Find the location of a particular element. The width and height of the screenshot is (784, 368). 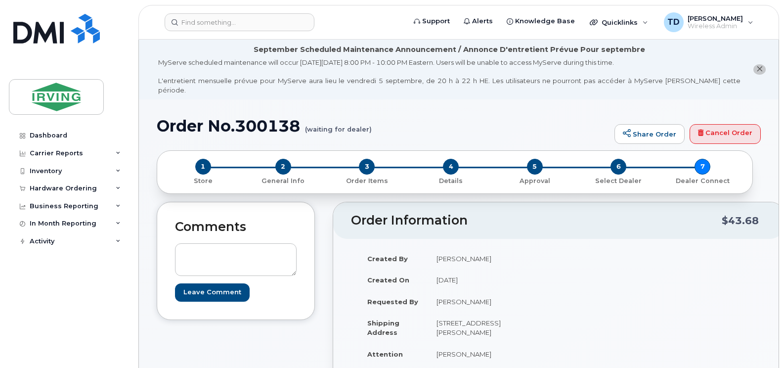

button: close notification is located at coordinates (759, 69).